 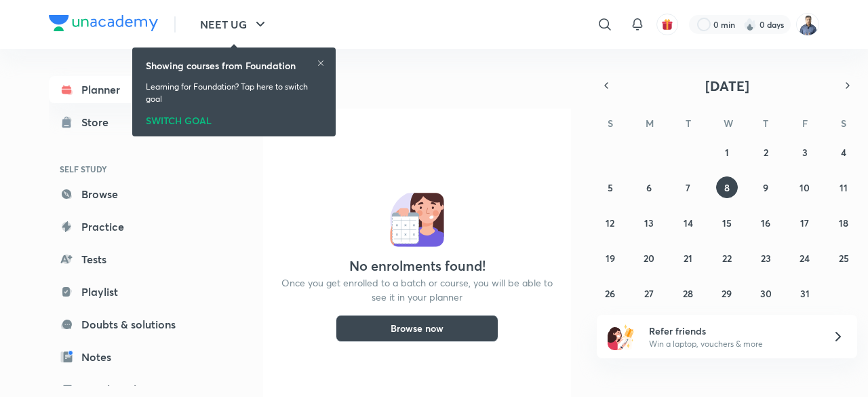 What do you see at coordinates (844, 258) in the screenshot?
I see `abbr: October 25, 2025` at bounding box center [844, 258].